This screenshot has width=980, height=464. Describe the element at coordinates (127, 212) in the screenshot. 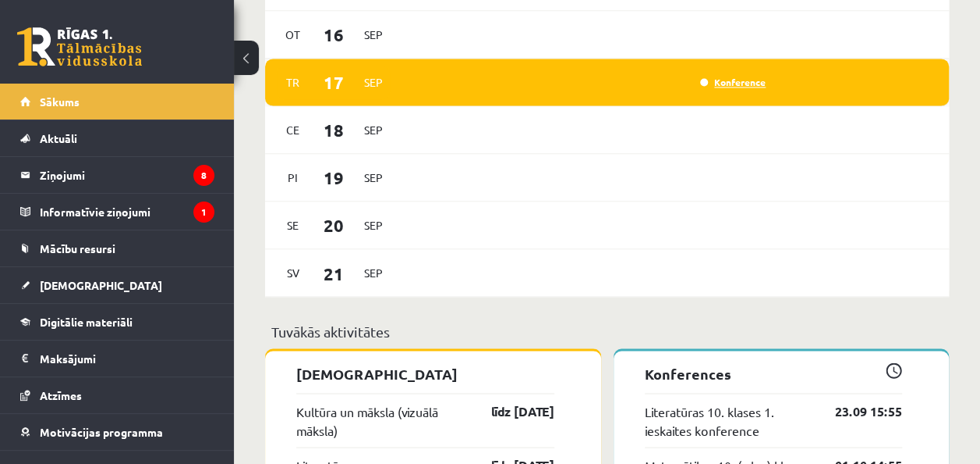

I see `legend: Informatīvie ziņojumi` at that location.